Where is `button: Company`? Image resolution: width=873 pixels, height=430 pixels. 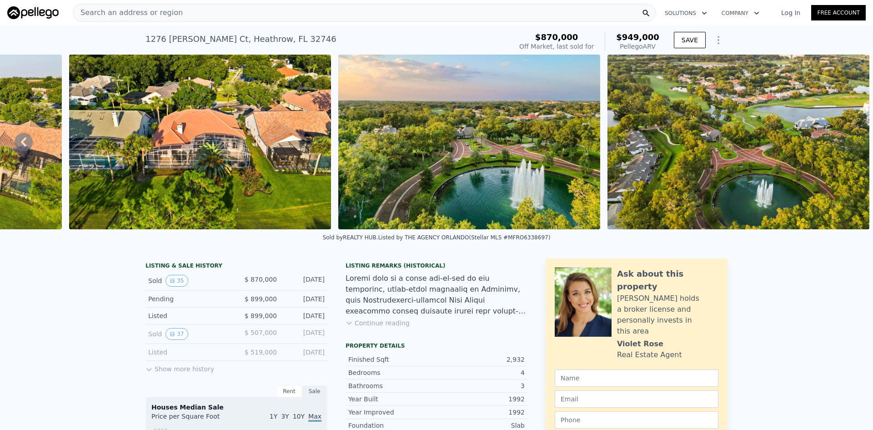 button: Company is located at coordinates (740, 13).